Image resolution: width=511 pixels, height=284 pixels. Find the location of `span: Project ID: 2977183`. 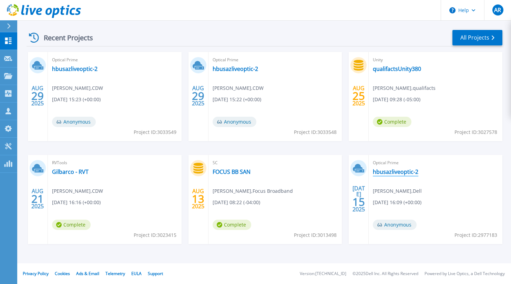

span: Project ID: 2977183 is located at coordinates (475, 235).